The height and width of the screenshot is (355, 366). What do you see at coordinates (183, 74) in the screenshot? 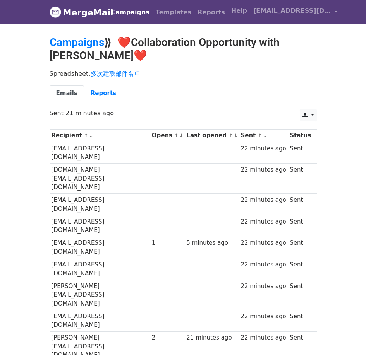
I see `p: Spreadsheet:` at bounding box center [183, 74].